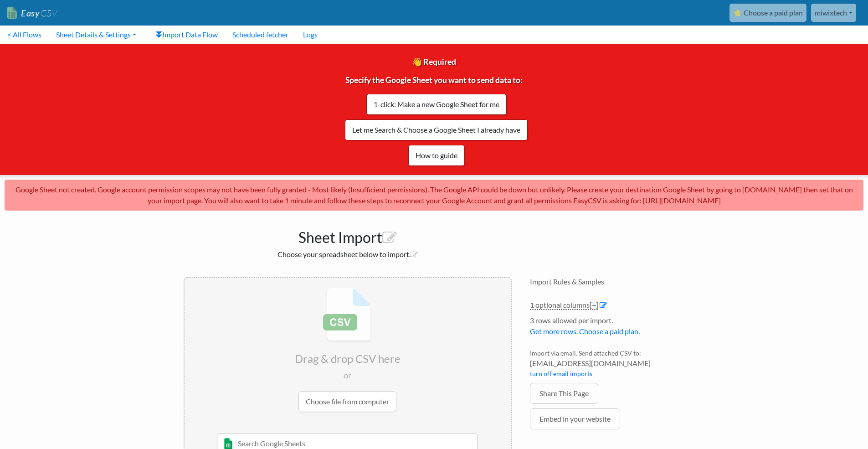 The height and width of the screenshot is (449, 868). Describe the element at coordinates (434, 94) in the screenshot. I see `span: 👋 Required Specify the Google Sheet you want to send data to:` at that location.